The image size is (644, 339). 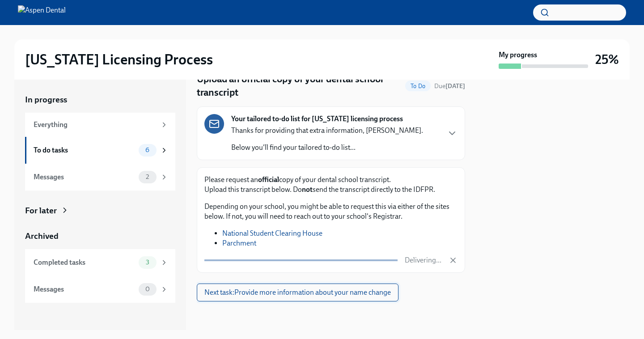 I want to click on a: To do tasks6, so click(x=100, y=150).